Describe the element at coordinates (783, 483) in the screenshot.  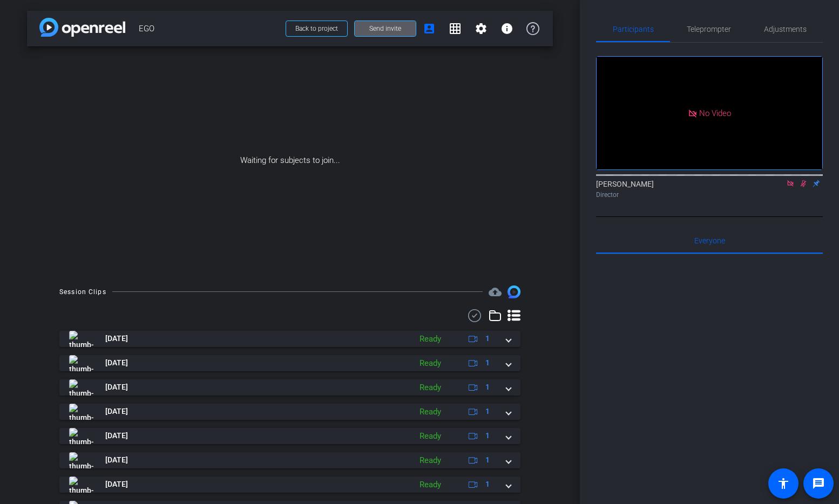
I see `mat-icon: accessibility` at that location.